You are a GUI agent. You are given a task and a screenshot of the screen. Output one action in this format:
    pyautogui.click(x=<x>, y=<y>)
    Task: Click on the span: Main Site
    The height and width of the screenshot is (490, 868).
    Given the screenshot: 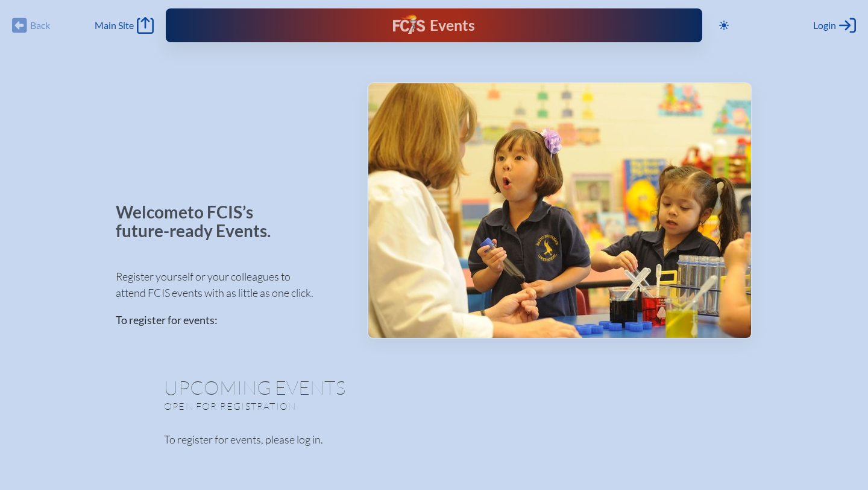 What is the action you would take?
    pyautogui.click(x=114, y=25)
    